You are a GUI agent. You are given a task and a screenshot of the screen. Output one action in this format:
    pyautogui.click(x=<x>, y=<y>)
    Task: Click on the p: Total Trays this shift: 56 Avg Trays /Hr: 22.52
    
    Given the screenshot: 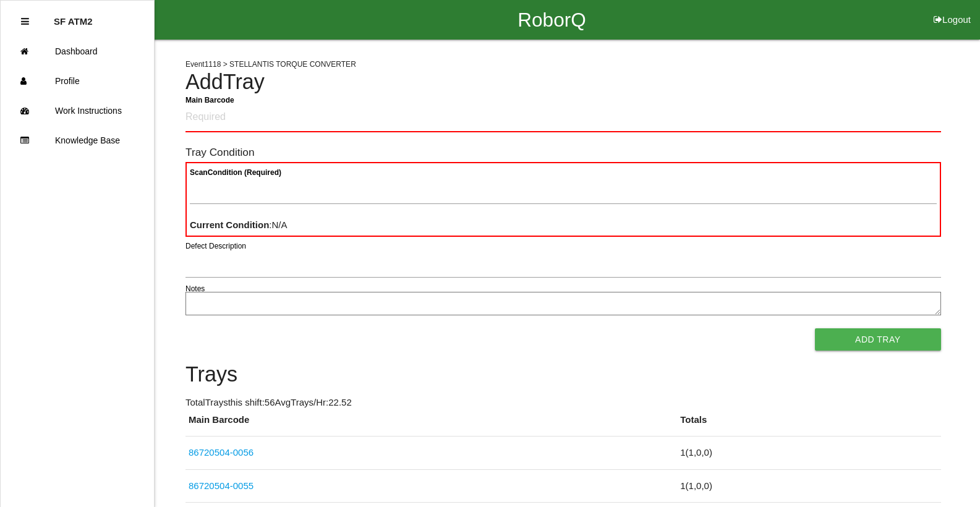 What is the action you would take?
    pyautogui.click(x=564, y=403)
    